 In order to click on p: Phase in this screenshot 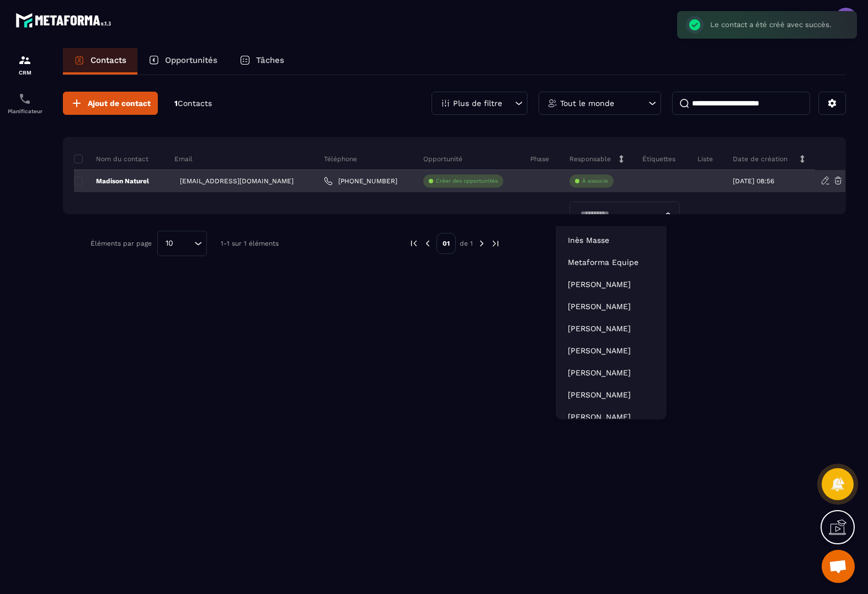, I will do `click(540, 159)`.